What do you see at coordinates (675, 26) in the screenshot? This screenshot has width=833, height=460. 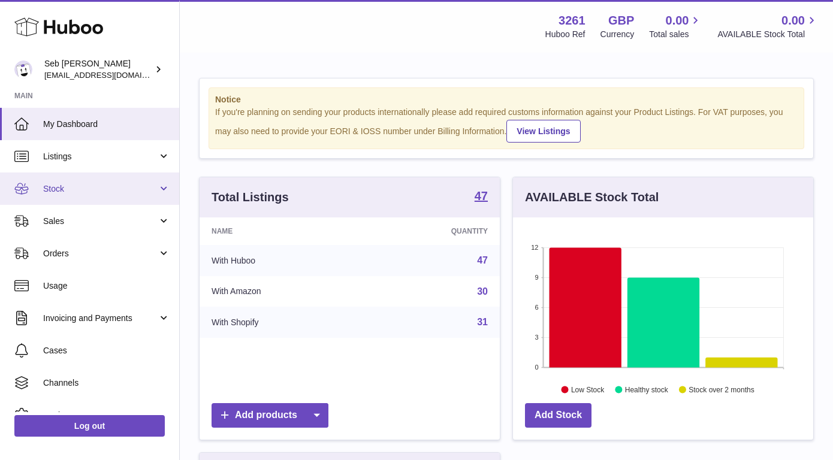 I see `a: 0.00 Total sales` at bounding box center [675, 26].